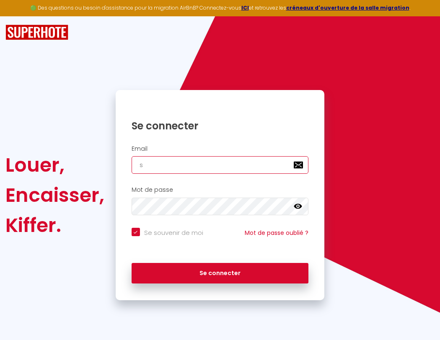 The image size is (440, 340). Describe the element at coordinates (220, 149) in the screenshot. I see `h2: Email` at that location.